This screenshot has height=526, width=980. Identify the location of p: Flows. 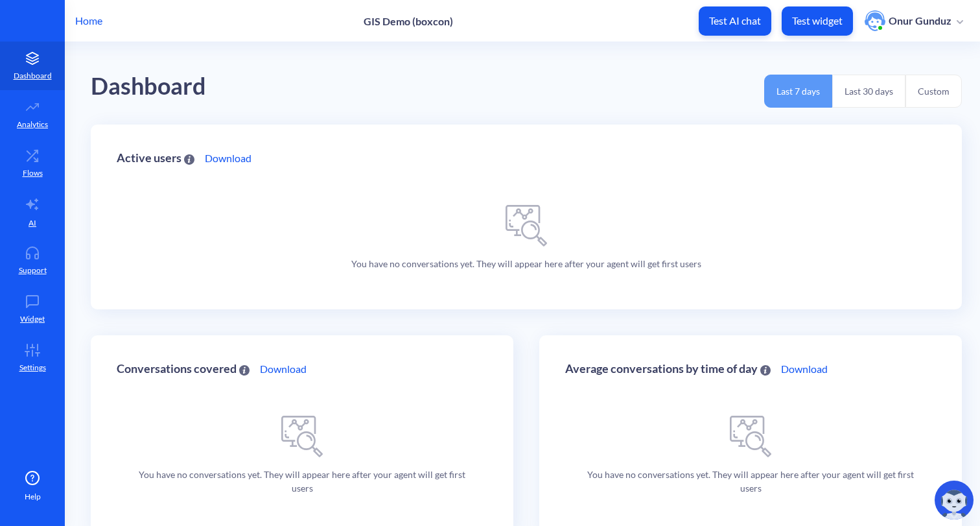
(33, 173).